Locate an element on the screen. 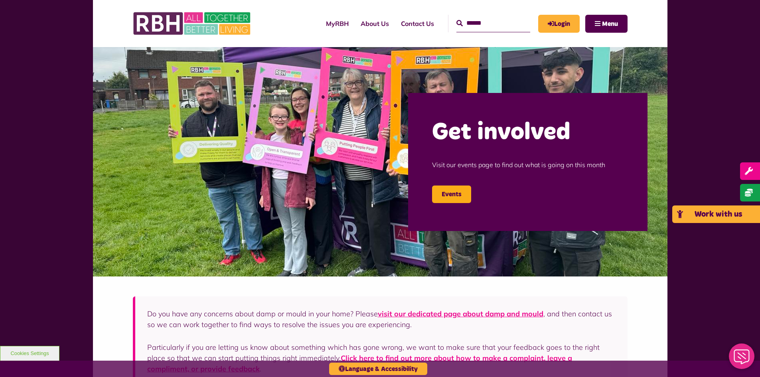 This screenshot has width=760, height=377. button: Language & Accessibility is located at coordinates (378, 368).